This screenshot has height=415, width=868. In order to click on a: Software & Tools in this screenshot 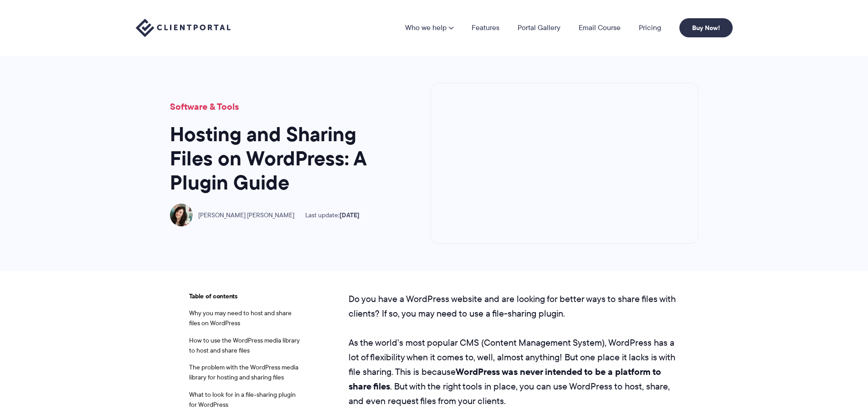, I will do `click(204, 106)`.